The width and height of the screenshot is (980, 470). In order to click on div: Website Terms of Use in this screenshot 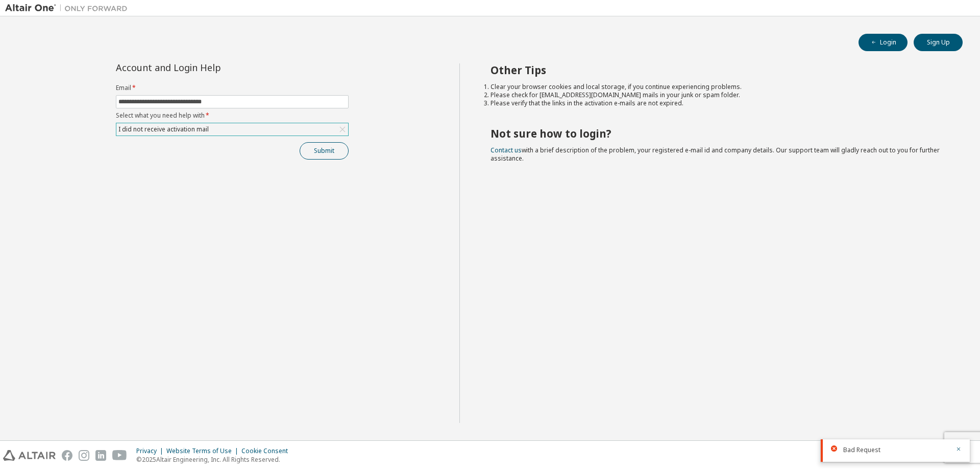, I will do `click(204, 451)`.